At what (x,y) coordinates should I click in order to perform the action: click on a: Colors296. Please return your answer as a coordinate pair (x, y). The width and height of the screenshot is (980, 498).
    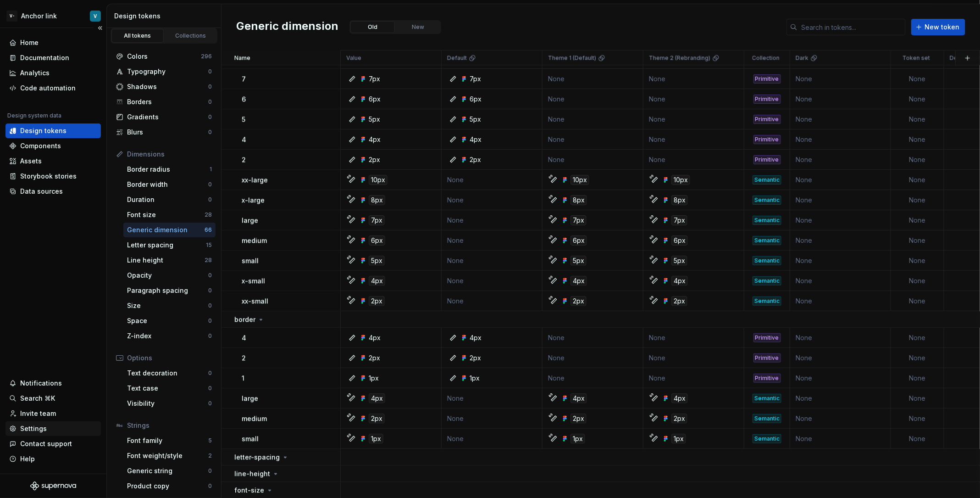
    Looking at the image, I should click on (164, 56).